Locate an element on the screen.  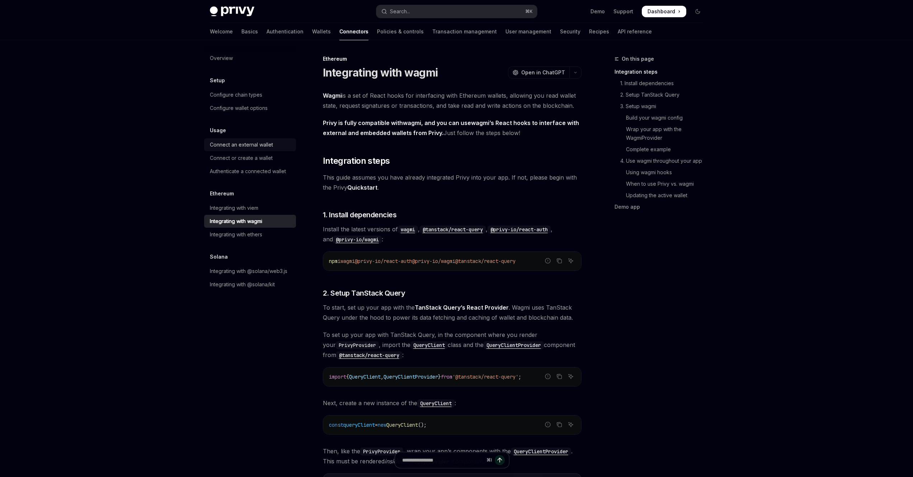
a: Updating the active wallet is located at coordinates (662, 195).